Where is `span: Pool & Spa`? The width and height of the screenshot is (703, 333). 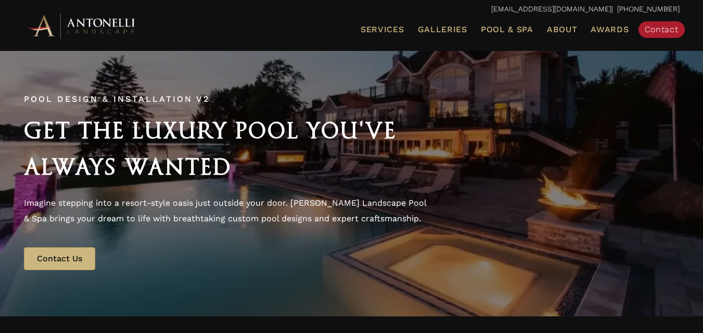
span: Pool & Spa is located at coordinates (507, 29).